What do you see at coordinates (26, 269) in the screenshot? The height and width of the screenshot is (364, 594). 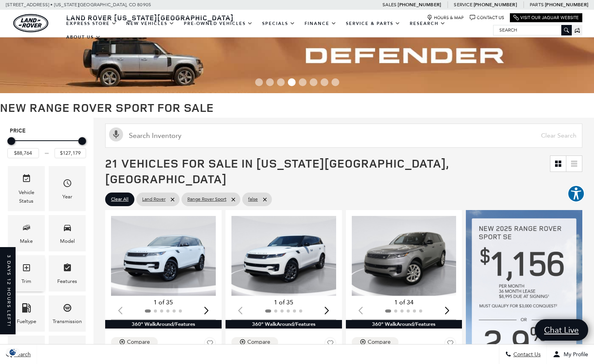 I see `span: Trim` at bounding box center [26, 269].